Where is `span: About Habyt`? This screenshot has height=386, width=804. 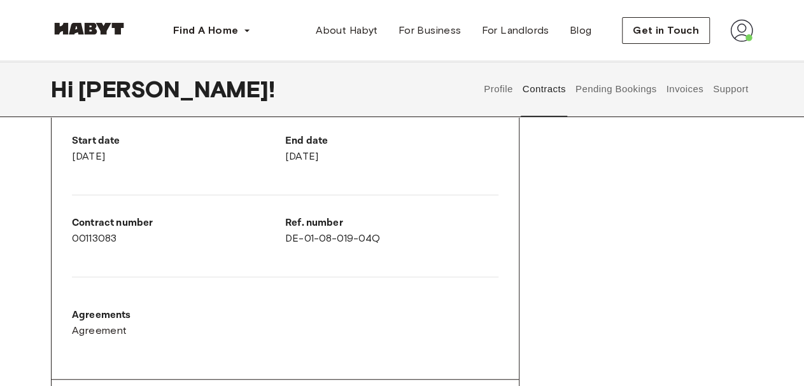 span: About Habyt is located at coordinates (346, 31).